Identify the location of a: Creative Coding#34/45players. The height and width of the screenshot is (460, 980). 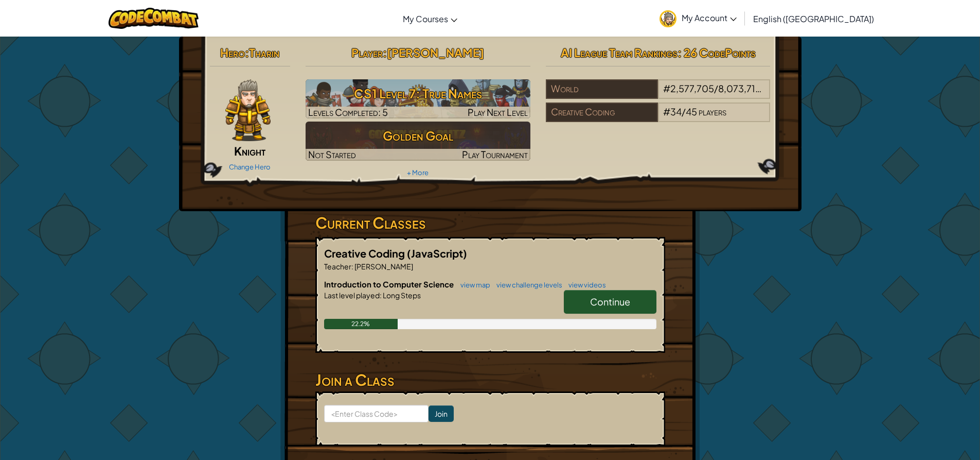
(658, 118).